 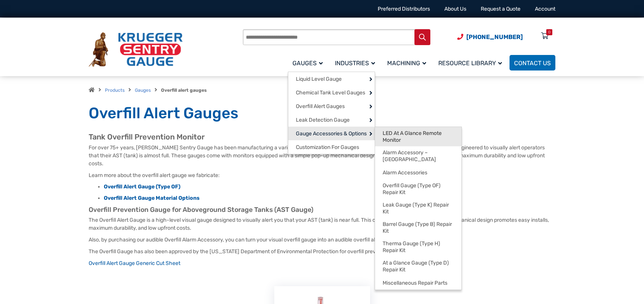 I want to click on span: Contact Us, so click(x=532, y=63).